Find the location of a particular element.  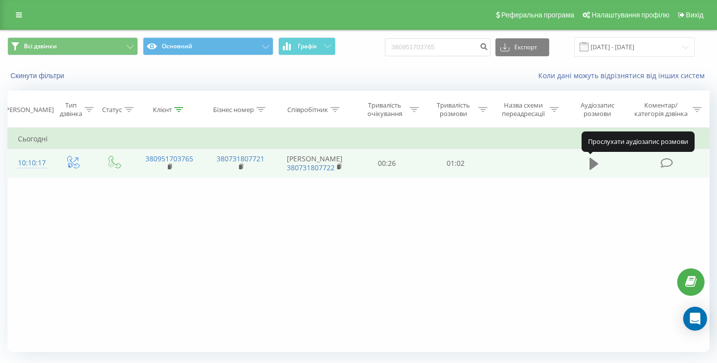

td: Сьогодні is located at coordinates (358, 139).